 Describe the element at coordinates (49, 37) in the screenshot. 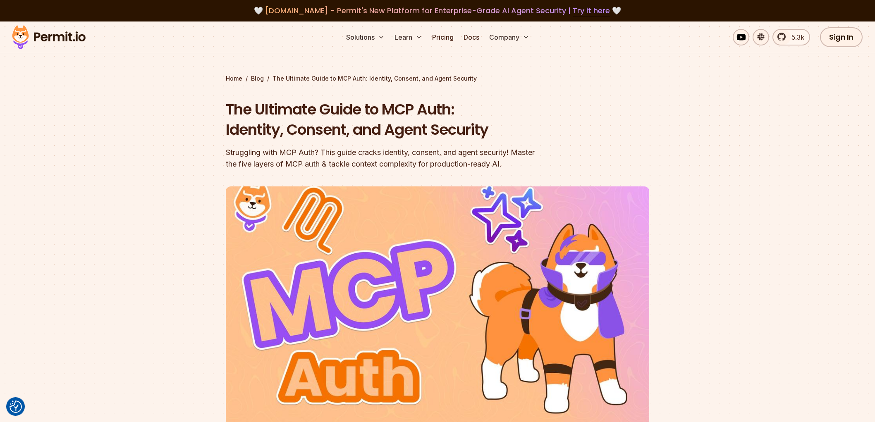

I see `img: Permit logo` at that location.